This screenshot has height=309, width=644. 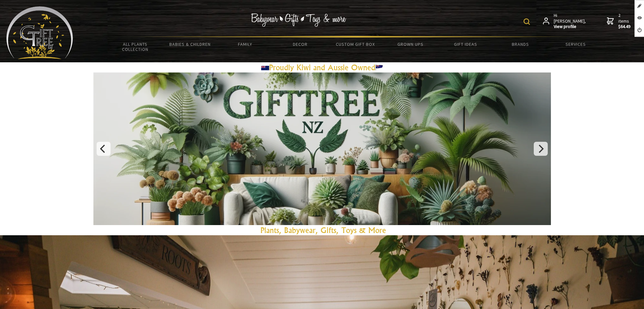 I want to click on button: Next, so click(x=541, y=149).